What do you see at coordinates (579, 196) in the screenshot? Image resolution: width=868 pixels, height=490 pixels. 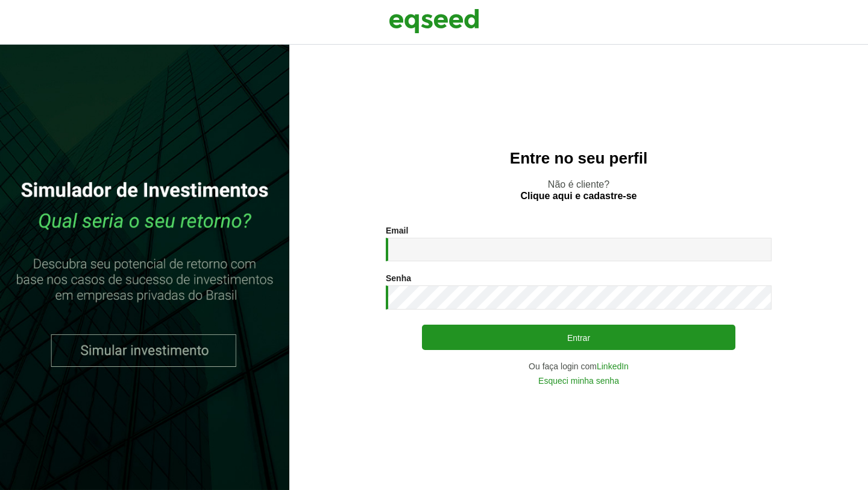 I see `a: Clique aqui e cadastre-se` at bounding box center [579, 196].